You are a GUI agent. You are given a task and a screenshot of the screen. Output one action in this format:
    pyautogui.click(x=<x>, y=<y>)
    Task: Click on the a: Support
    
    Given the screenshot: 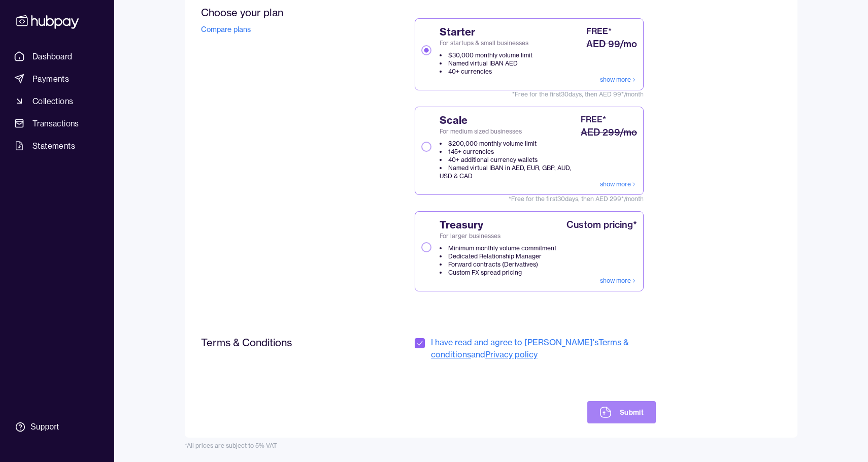 What is the action you would take?
    pyautogui.click(x=56, y=427)
    